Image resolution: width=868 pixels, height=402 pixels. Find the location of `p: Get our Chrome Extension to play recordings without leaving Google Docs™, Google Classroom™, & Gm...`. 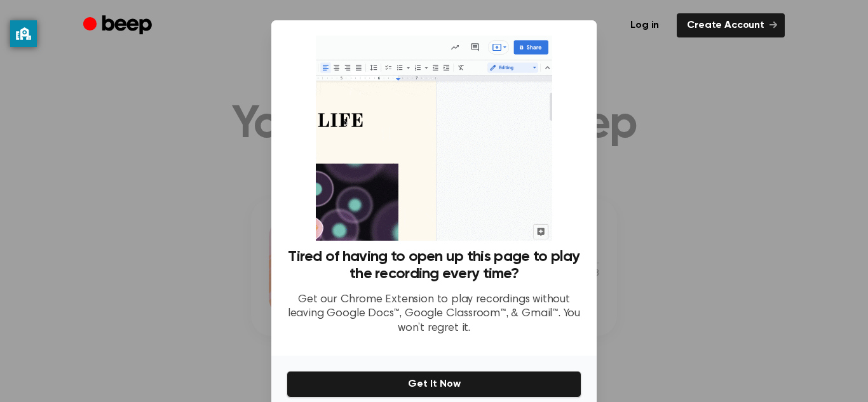

p: Get our Chrome Extension to play recordings without leaving Google Docs™, Google Classroom™, & Gm... is located at coordinates (434, 314).